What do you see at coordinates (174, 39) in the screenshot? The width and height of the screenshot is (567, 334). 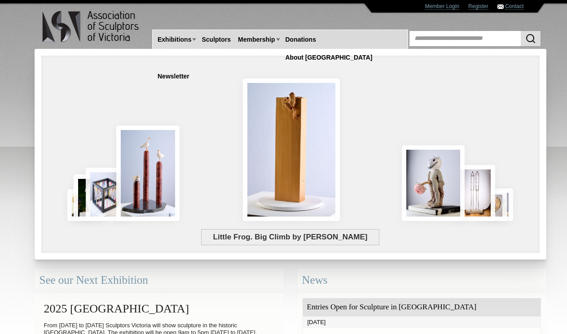 I see `a: Exhibitions` at bounding box center [174, 39].